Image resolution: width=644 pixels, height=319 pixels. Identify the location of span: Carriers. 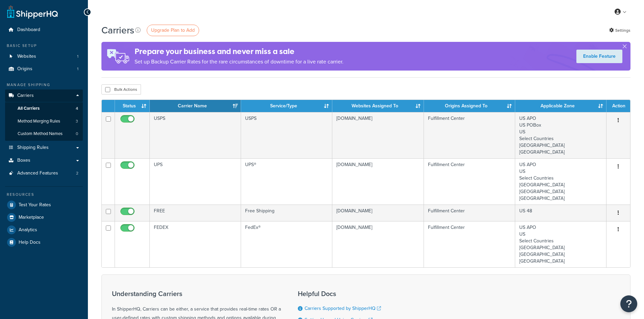
(25, 96).